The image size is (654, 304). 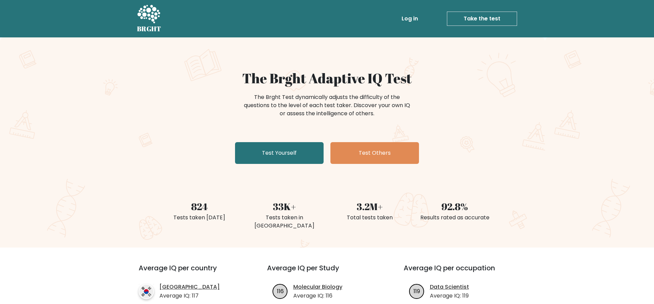 I want to click on h5: BRGHT, so click(x=149, y=29).